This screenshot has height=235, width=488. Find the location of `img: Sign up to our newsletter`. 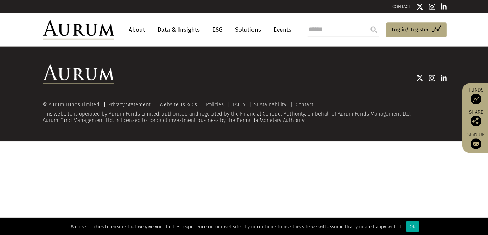

img: Sign up to our newsletter is located at coordinates (474, 143).